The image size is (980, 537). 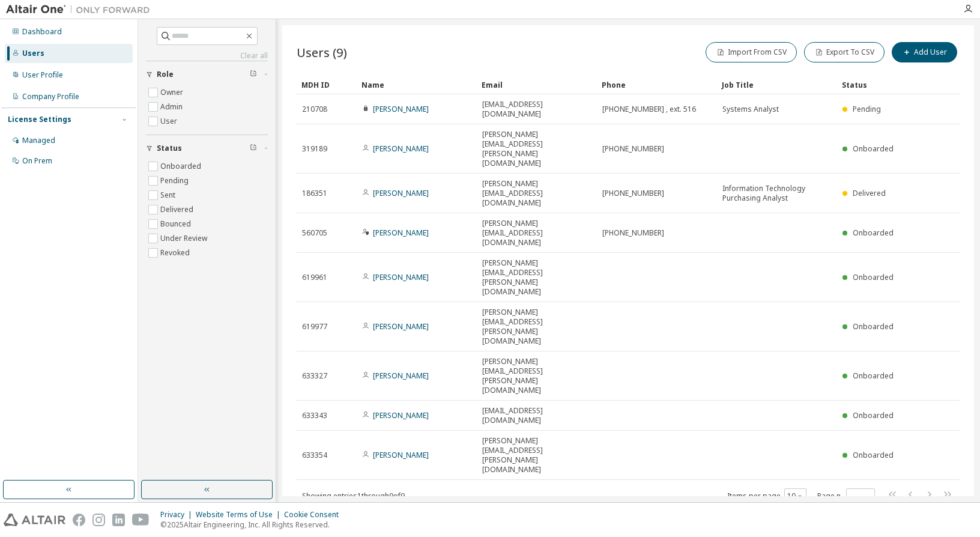 What do you see at coordinates (176, 253) in the screenshot?
I see `label: Revoked` at bounding box center [176, 253].